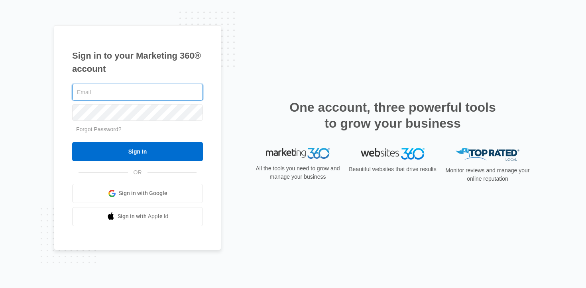 This screenshot has width=586, height=288. I want to click on input: Sign In, so click(138, 152).